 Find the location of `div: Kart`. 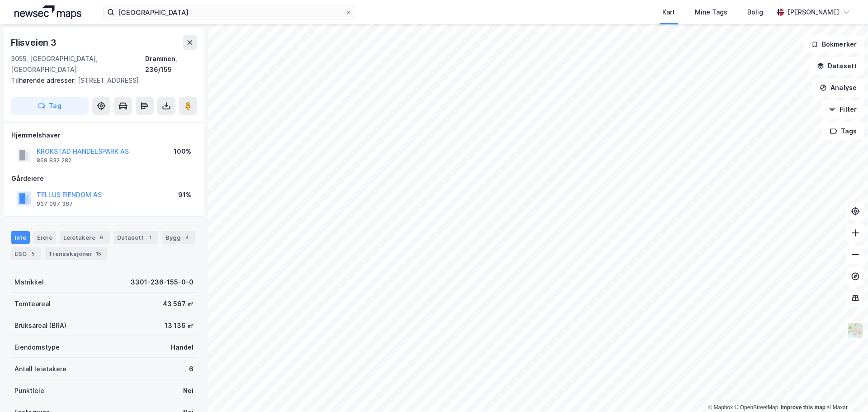

div: Kart is located at coordinates (668, 12).